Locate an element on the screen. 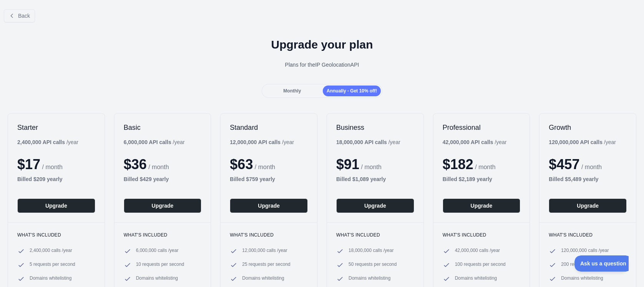 The image size is (644, 287). b: 12,000,000 API calls is located at coordinates (255, 142).